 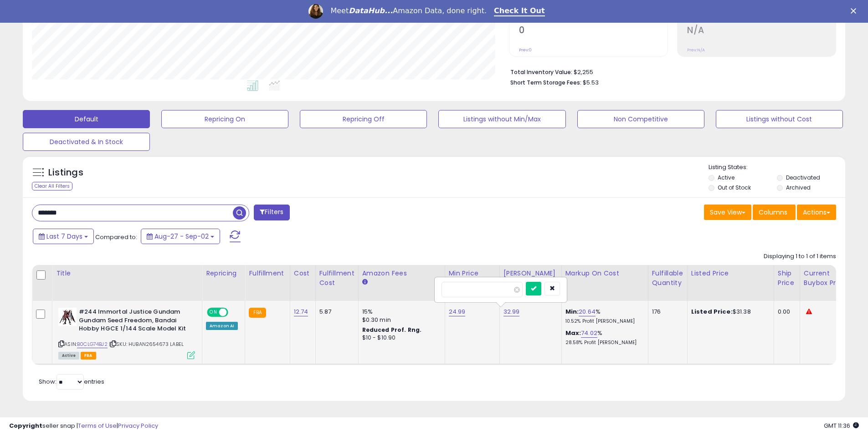 I want to click on b: #244 Immortal Justice Gundam Gundam Seed Freedom, Bandai Hobby HGCE 1/144 Scale Model Kit, so click(x=134, y=321).